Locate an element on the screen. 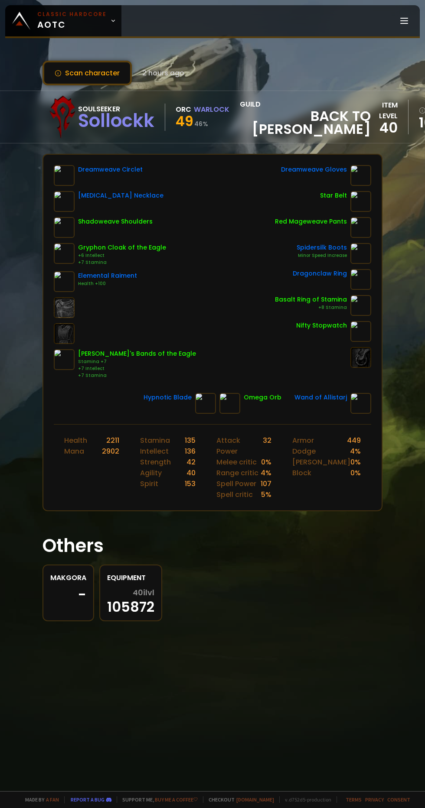 The width and height of the screenshot is (425, 808). img: item-15624 is located at coordinates (64, 253).